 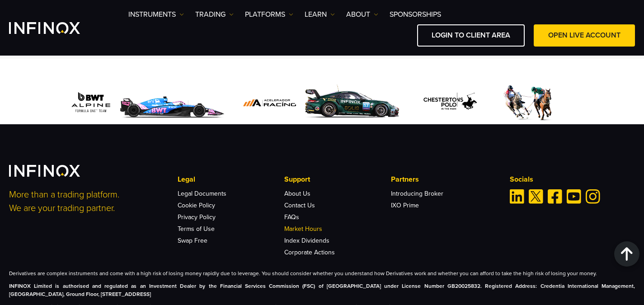 What do you see at coordinates (196, 229) in the screenshot?
I see `a: Terms of Use` at bounding box center [196, 229].